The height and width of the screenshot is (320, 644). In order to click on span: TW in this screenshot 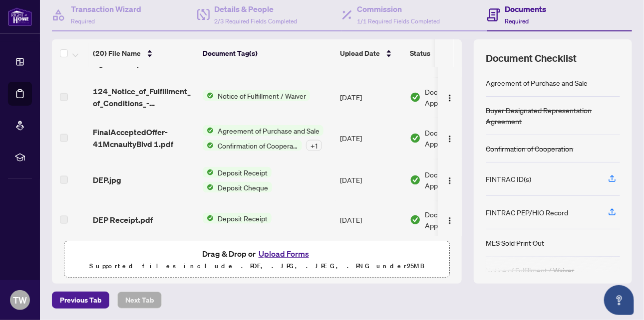, I will do `click(20, 300)`.